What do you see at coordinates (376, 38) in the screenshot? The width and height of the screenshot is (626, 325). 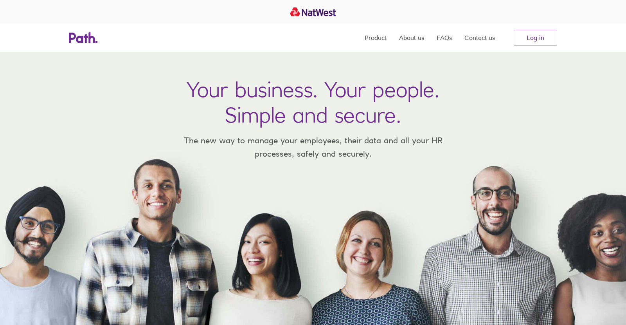 I see `a: Product` at bounding box center [376, 38].